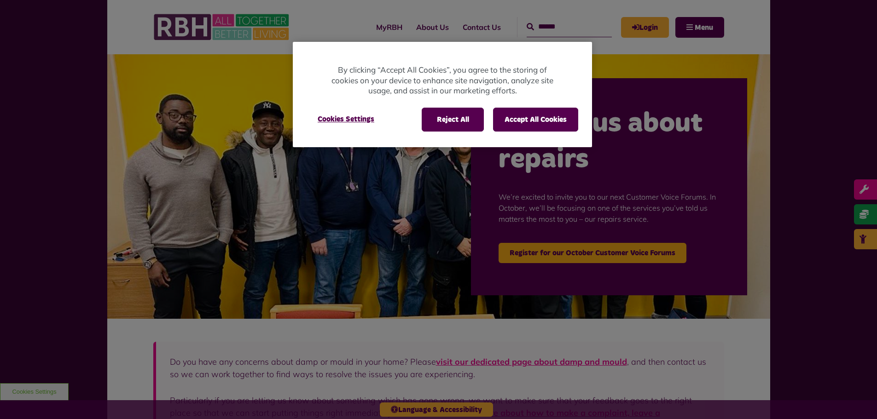 The image size is (877, 419). I want to click on button: Reject All, so click(452, 120).